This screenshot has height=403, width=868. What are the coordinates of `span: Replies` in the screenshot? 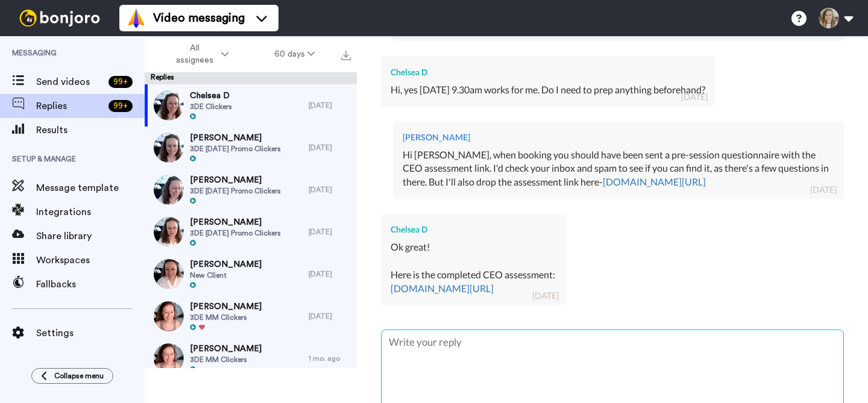 It's located at (70, 106).